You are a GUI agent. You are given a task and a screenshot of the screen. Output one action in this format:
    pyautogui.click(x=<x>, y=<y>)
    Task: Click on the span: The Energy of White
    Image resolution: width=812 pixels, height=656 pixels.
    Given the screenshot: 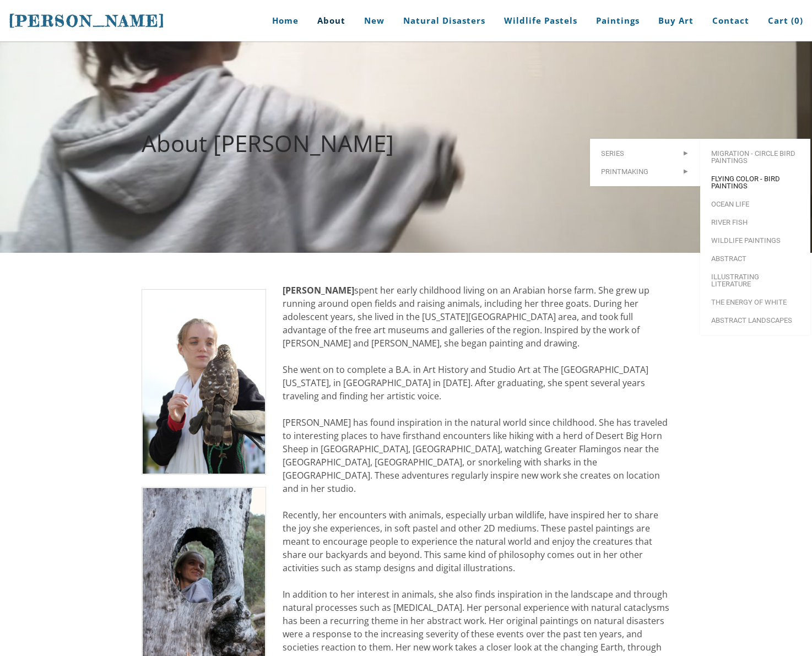 What is the action you would take?
    pyautogui.click(x=755, y=302)
    